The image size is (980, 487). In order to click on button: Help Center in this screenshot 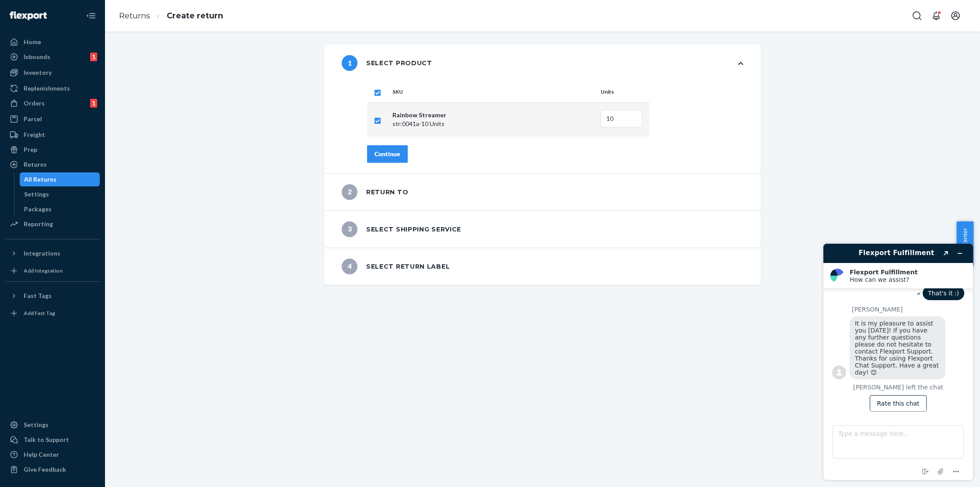, I will do `click(965, 244)`.